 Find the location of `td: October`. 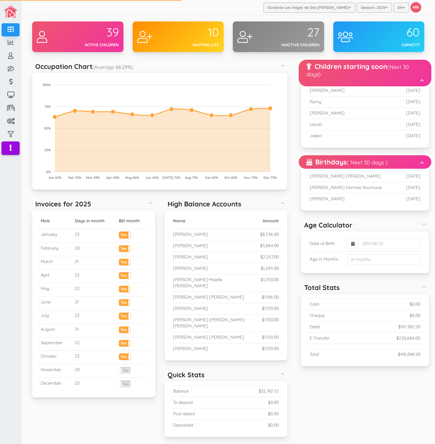

td: October is located at coordinates (55, 358).